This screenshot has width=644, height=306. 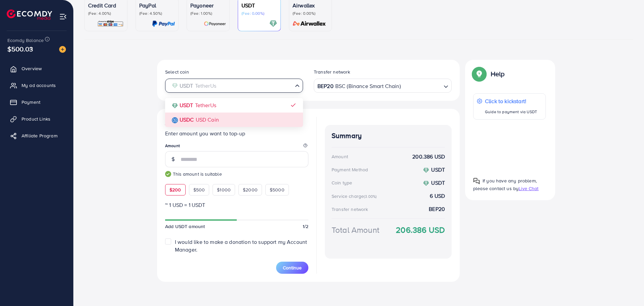 What do you see at coordinates (420, 230) in the screenshot?
I see `strong: 206.386 USD` at bounding box center [420, 230].